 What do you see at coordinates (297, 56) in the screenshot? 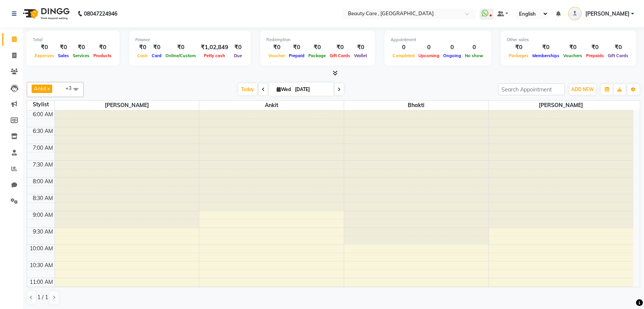
I see `span: Prepaid` at bounding box center [297, 56].